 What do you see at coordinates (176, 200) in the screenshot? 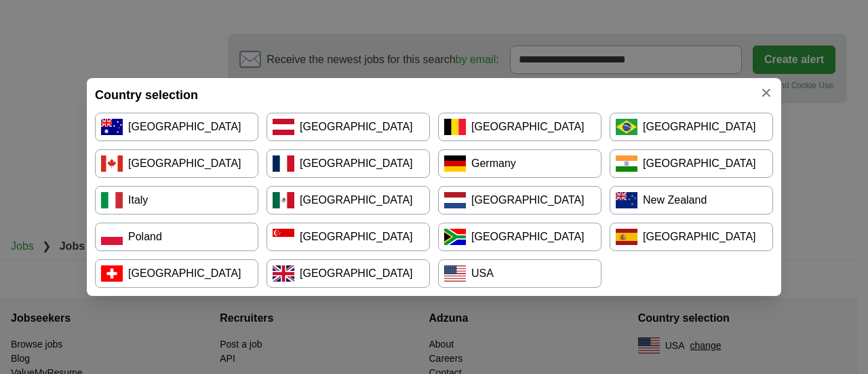
I see `a: Italy` at bounding box center [176, 200].